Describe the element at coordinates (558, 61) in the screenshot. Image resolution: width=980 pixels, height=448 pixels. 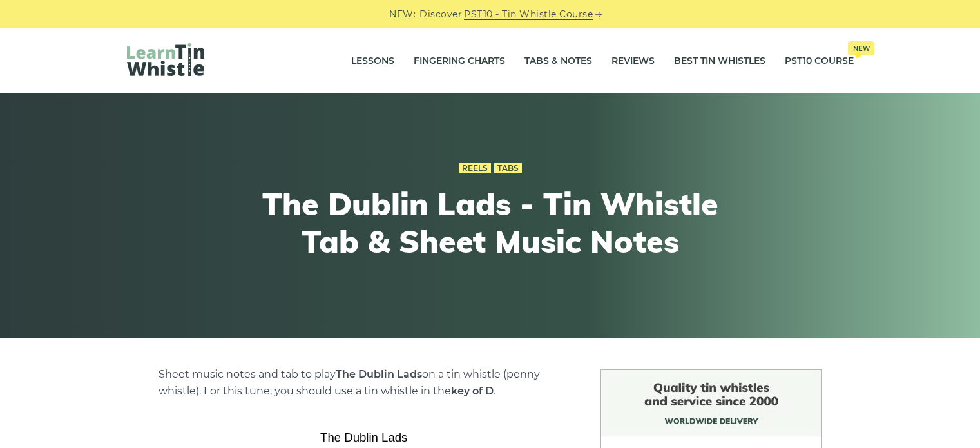
I see `a: Tabs & Notes` at that location.